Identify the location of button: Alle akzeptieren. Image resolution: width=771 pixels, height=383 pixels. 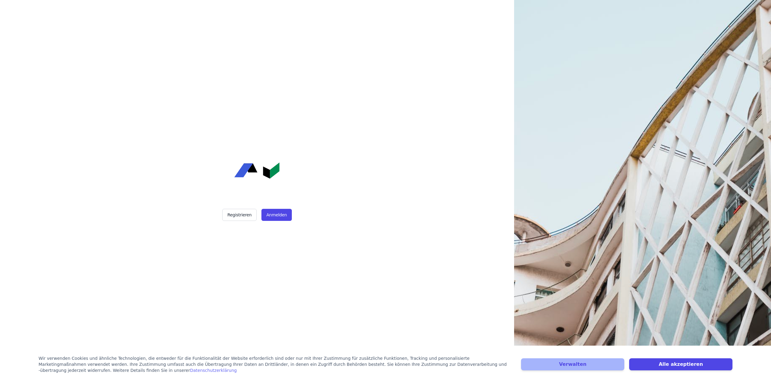
(681, 364).